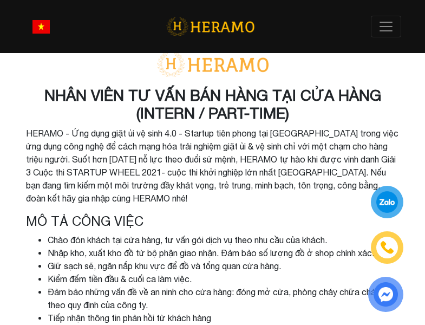  I want to click on img: logo-with-text.png, so click(213, 64).